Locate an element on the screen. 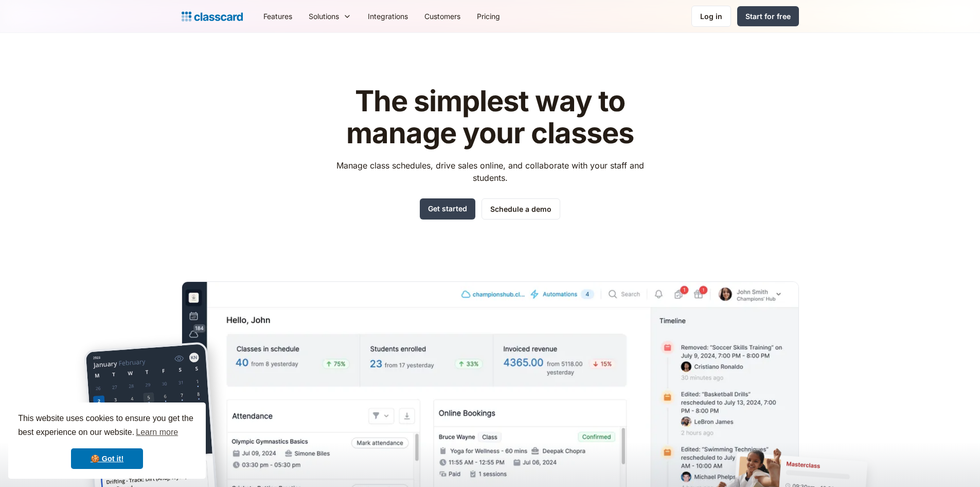 The width and height of the screenshot is (980, 487). p: Manage class schedules, drive sales online, and collaborate with your staff and students. is located at coordinates (490, 172).